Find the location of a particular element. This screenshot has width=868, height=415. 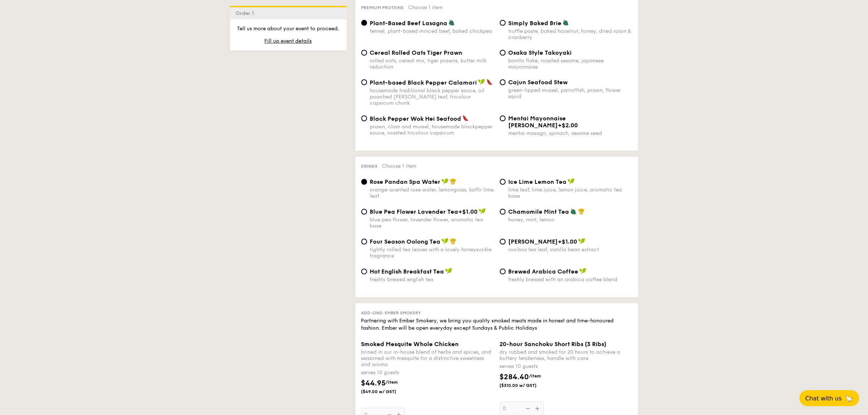

input: Brewed Arabica Coffeefreshly brewed with an arabica coffee blend is located at coordinates (502, 272).